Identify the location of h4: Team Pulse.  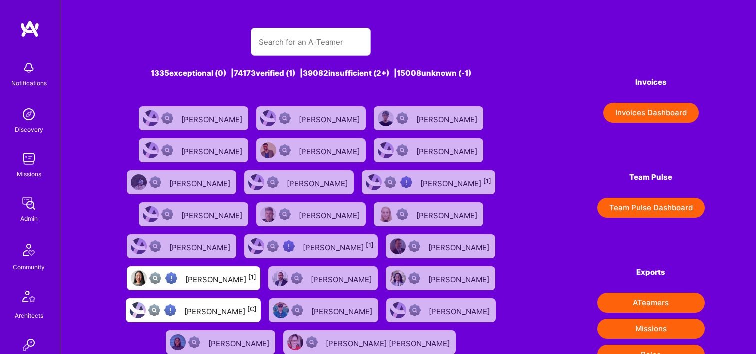
(651, 177).